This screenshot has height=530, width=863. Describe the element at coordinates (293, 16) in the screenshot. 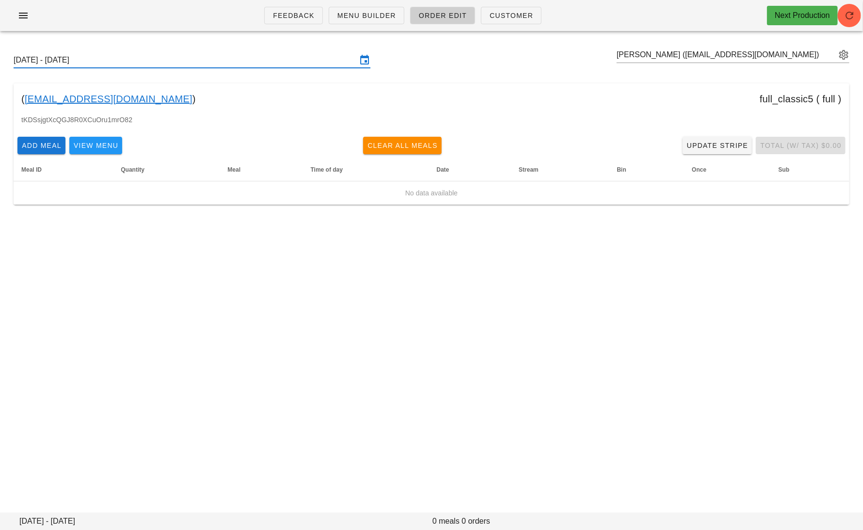

I see `a: Feedback` at that location.